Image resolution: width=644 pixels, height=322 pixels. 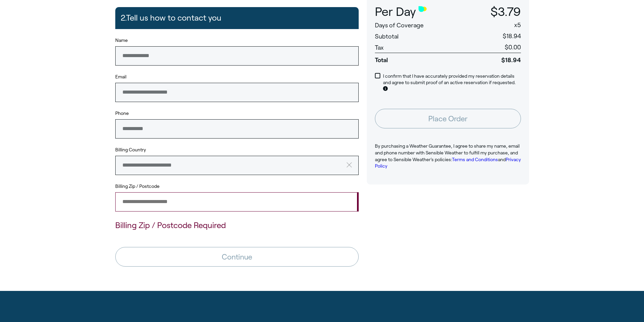 What do you see at coordinates (237, 40) in the screenshot?
I see `label: Name` at bounding box center [237, 40].